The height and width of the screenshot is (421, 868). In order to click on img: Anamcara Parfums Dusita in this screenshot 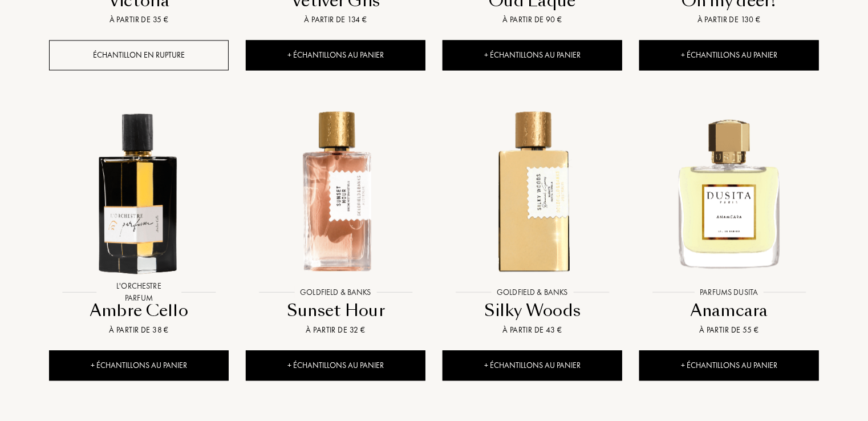, I will do `click(729, 191)`.